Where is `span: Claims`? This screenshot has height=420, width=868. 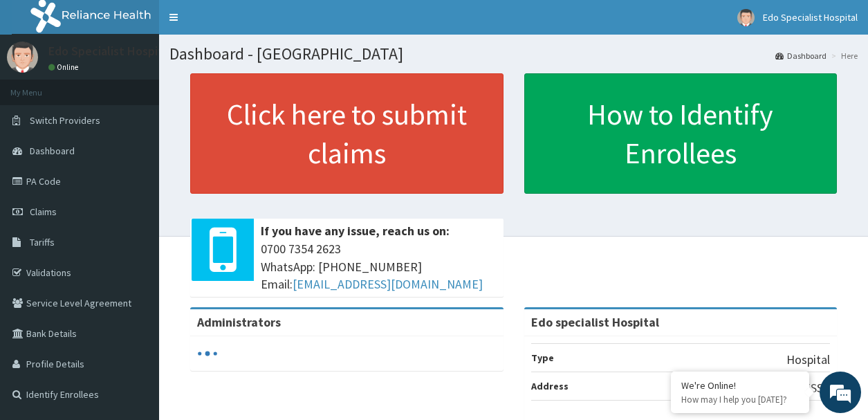
span: Claims is located at coordinates (43, 211).